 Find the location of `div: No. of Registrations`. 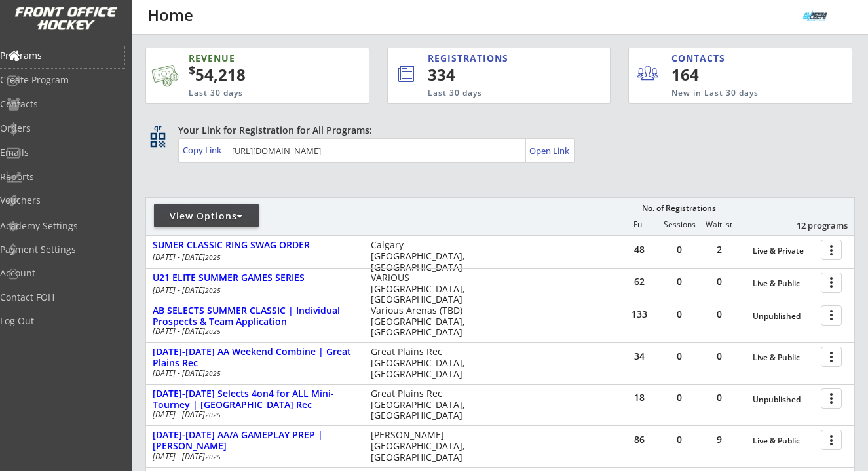

div: No. of Registrations is located at coordinates (678, 208).